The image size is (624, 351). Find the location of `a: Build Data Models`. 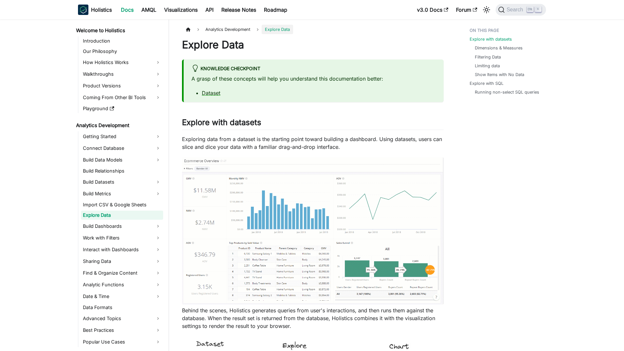

a: Build Data Models is located at coordinates (122, 160).